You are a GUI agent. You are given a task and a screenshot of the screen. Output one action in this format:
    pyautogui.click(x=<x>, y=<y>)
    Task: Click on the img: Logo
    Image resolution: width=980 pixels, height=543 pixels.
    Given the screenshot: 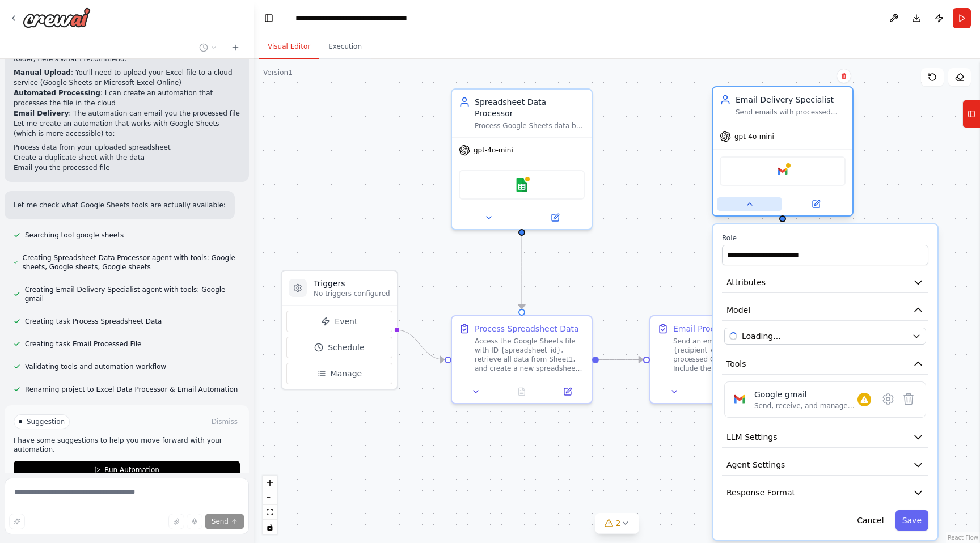 What is the action you would take?
    pyautogui.click(x=57, y=18)
    